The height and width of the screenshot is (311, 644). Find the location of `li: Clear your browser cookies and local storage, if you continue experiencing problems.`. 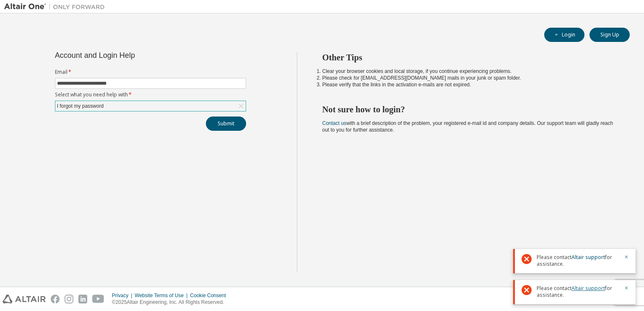

li: Clear your browser cookies and local storage, if you continue experiencing problems. is located at coordinates (469, 71).